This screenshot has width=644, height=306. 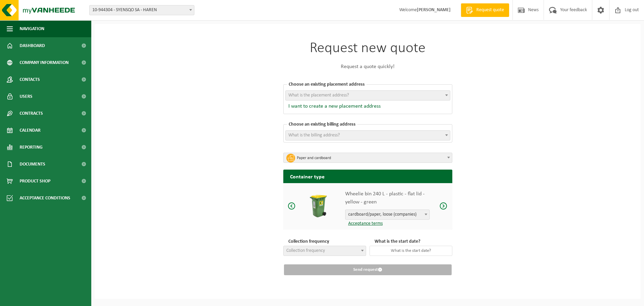 What do you see at coordinates (45, 198) in the screenshot?
I see `span: Acceptance conditions` at bounding box center [45, 198].